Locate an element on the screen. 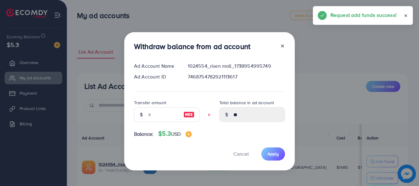 This screenshot has width=419, height=186. span: Apply is located at coordinates (273, 154).